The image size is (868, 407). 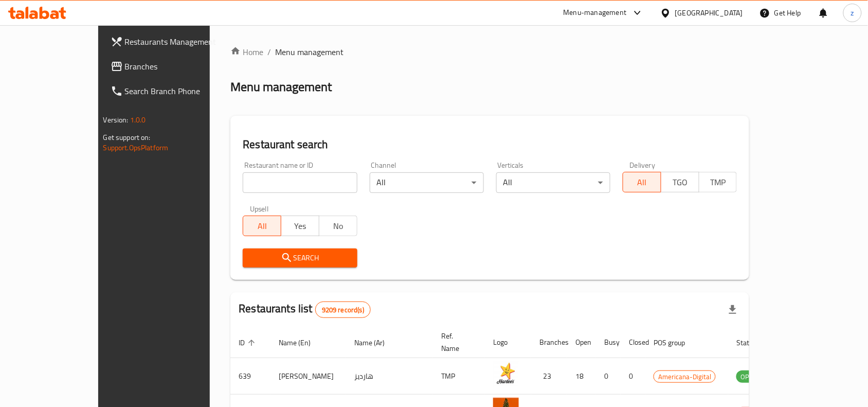 I want to click on img: Hardee's, so click(x=506, y=374).